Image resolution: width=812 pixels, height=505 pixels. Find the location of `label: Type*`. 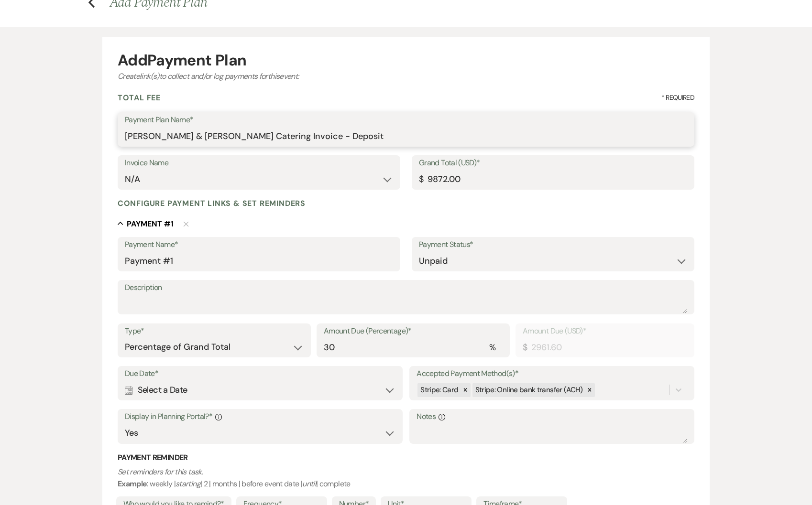

label: Type* is located at coordinates (214, 331).